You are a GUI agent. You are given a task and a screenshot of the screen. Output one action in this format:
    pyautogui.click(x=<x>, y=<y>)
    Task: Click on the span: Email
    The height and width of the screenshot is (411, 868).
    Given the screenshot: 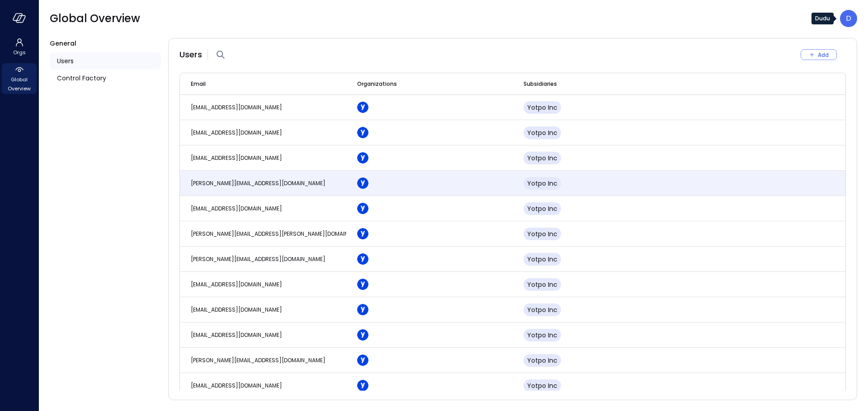 What is the action you would take?
    pyautogui.click(x=198, y=84)
    